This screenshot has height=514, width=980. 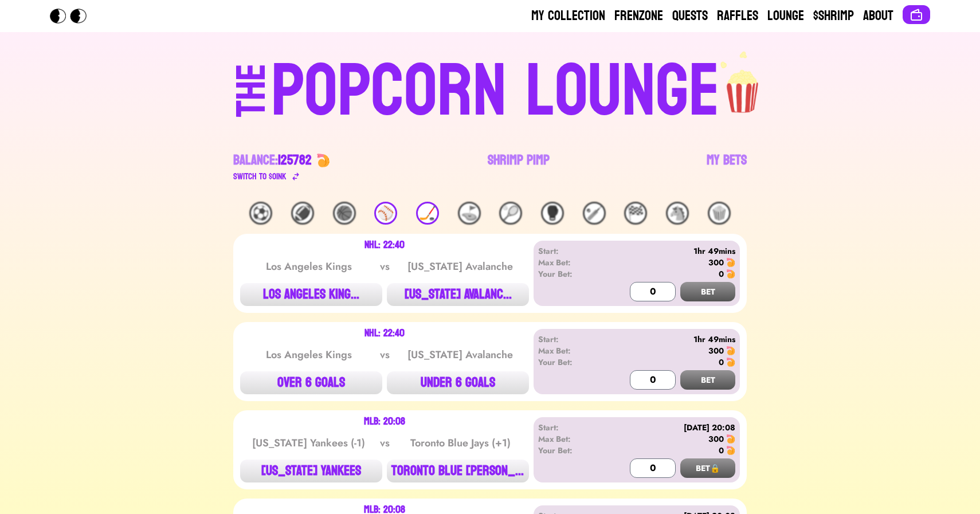 I want to click on a: Shrimp Pimp, so click(x=519, y=168).